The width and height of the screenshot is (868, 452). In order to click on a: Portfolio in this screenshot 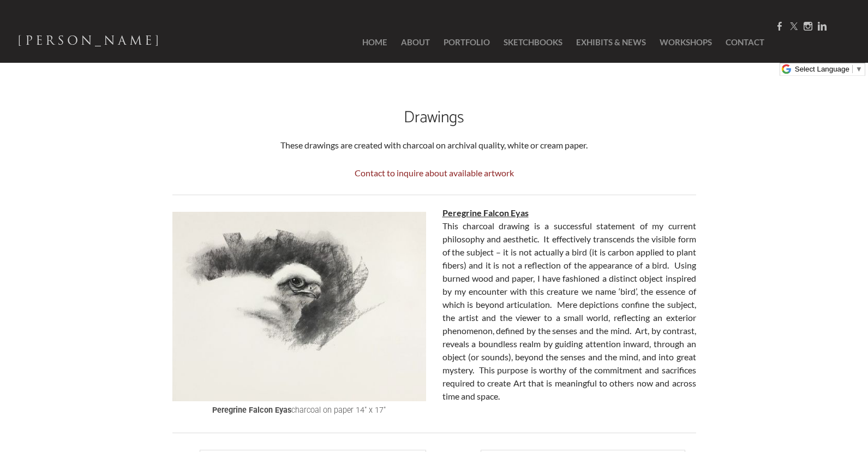, I will do `click(467, 42)`.